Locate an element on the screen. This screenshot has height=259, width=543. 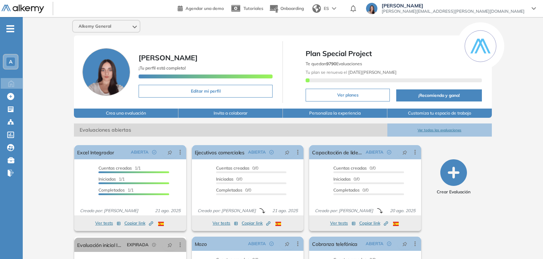
button: Editar mi perfil is located at coordinates (205, 91).